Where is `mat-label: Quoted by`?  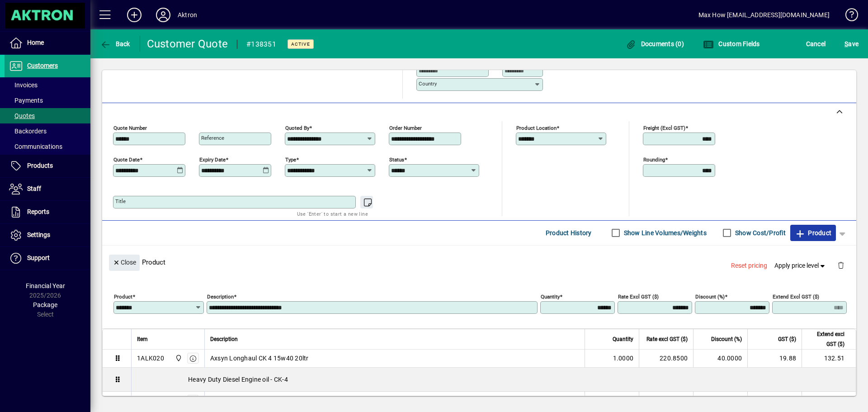
mat-label: Quoted by is located at coordinates (297, 127).